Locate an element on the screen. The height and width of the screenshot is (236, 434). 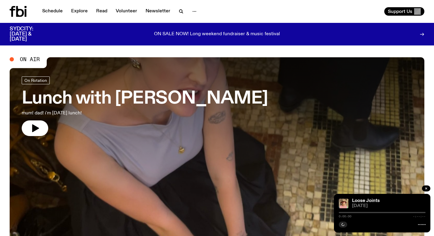
span: On Rotation is located at coordinates (36, 80).